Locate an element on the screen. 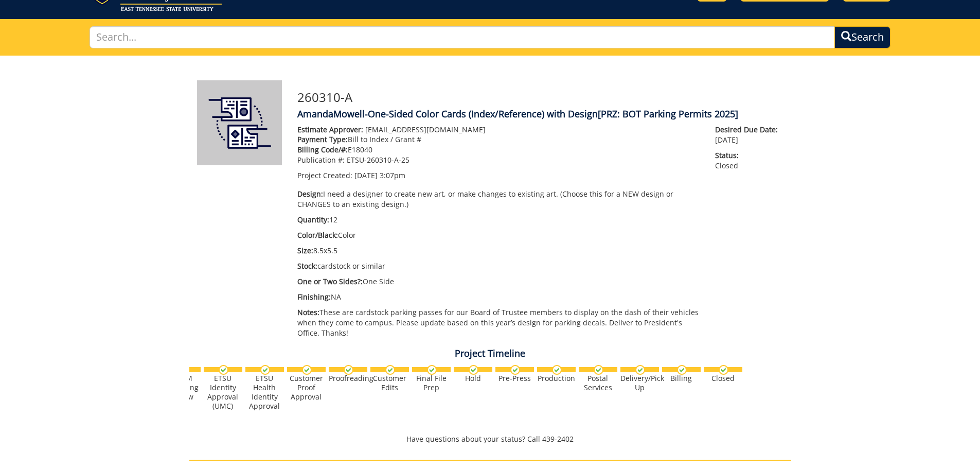 The height and width of the screenshot is (469, 980). div: Final File Prep is located at coordinates (431, 383).